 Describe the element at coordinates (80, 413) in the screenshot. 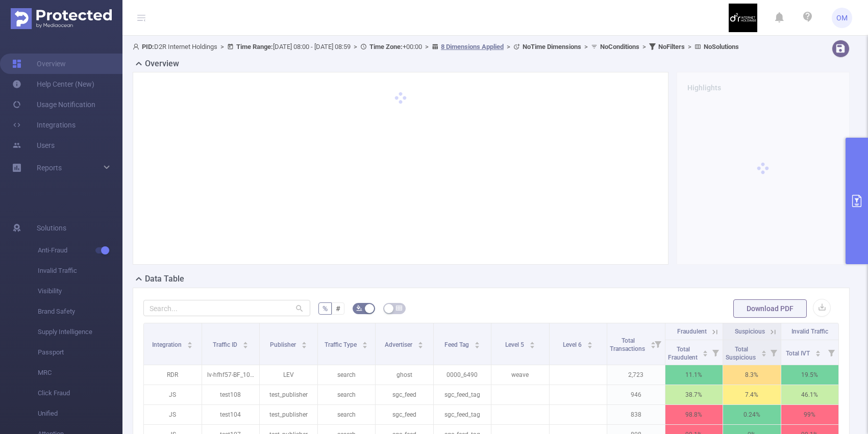

I see `span: Unified` at that location.